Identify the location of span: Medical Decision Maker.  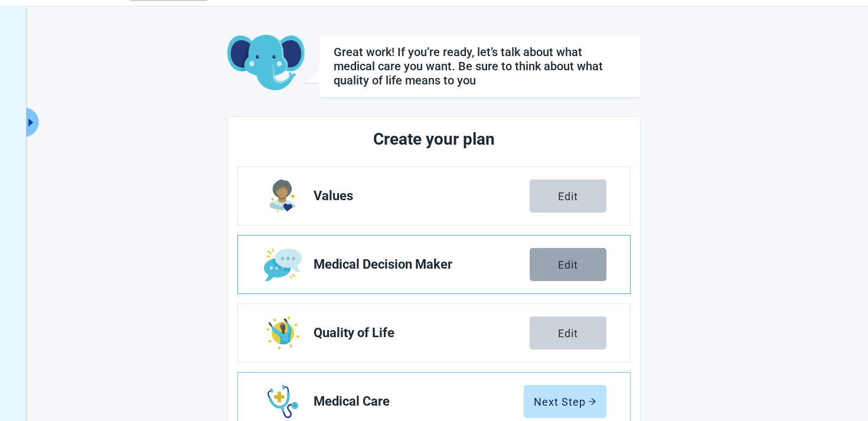
(422, 264).